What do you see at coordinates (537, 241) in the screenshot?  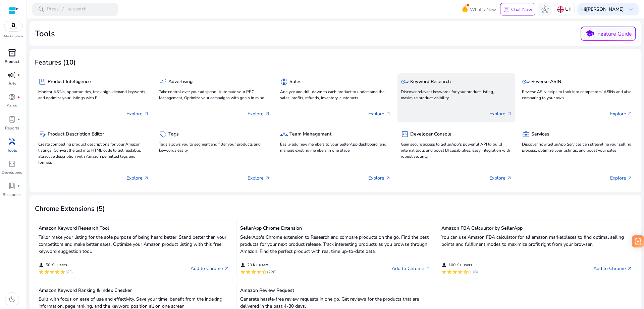 I see `p: You can use Amazon FBA calculator for all amazon marketplaces to find optimal selling points and ...` at bounding box center [537, 241].